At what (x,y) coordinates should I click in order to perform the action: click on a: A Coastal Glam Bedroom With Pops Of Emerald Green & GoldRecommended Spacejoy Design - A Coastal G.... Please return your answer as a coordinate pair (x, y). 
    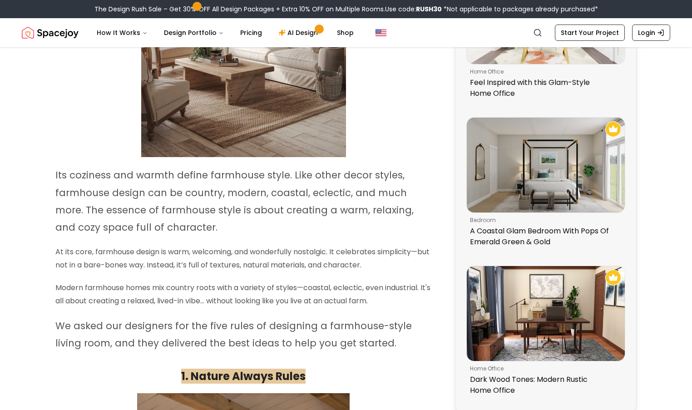
    Looking at the image, I should click on (546, 184).